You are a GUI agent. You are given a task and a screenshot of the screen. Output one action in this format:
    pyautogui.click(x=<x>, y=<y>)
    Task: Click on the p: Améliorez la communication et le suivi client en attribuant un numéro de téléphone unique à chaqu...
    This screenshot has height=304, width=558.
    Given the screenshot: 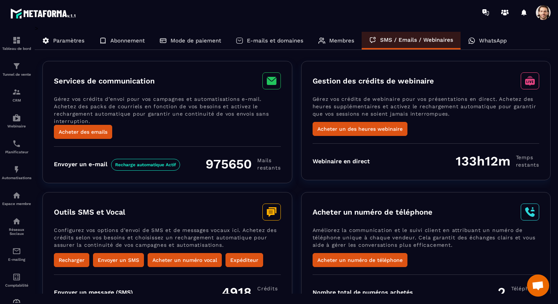 What is the action you would take?
    pyautogui.click(x=426, y=239)
    